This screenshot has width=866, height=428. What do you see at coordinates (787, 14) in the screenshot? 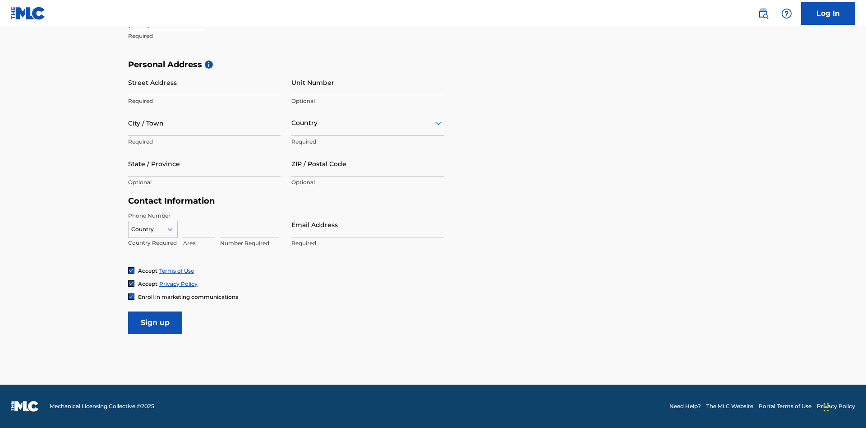
I see `img: help` at bounding box center [787, 14].